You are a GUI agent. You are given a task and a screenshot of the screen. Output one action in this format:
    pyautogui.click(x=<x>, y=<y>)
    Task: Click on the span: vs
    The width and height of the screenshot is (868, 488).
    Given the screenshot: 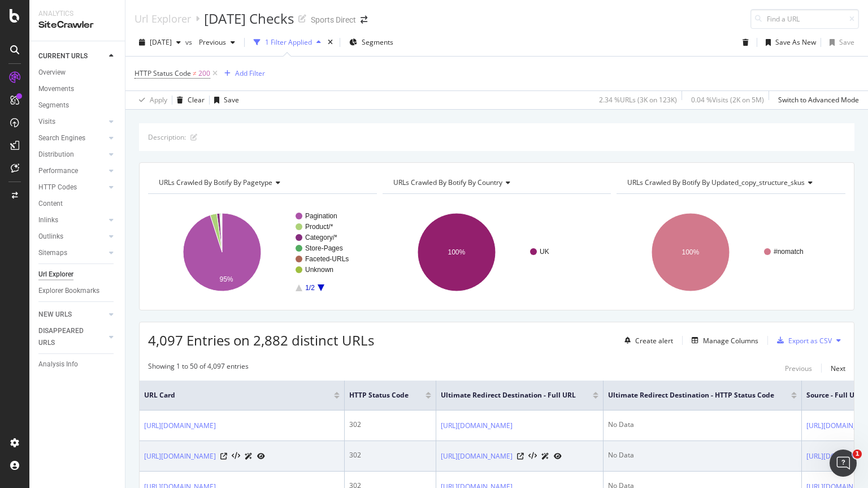 What is the action you would take?
    pyautogui.click(x=190, y=42)
    